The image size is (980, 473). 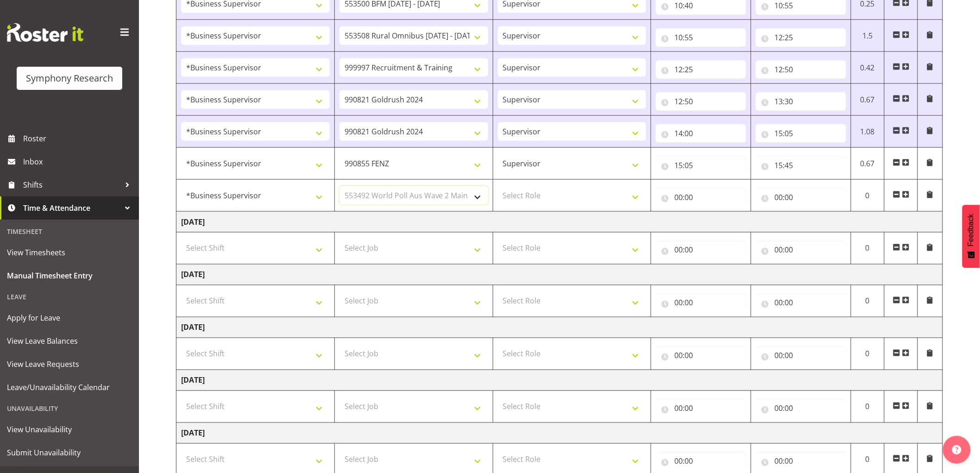 What do you see at coordinates (69, 453) in the screenshot?
I see `a: Submit Unavailability` at bounding box center [69, 453].